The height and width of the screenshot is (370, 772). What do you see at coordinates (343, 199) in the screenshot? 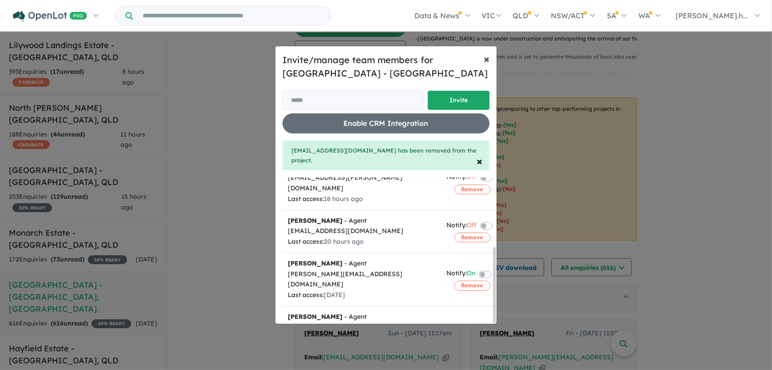
I see `span: 18 hours ago` at bounding box center [343, 199].